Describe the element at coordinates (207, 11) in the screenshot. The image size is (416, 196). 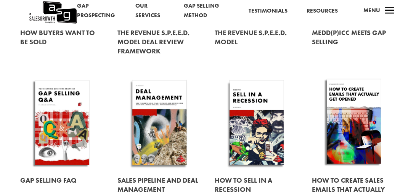
I see `a: Gap Selling Method` at that location.